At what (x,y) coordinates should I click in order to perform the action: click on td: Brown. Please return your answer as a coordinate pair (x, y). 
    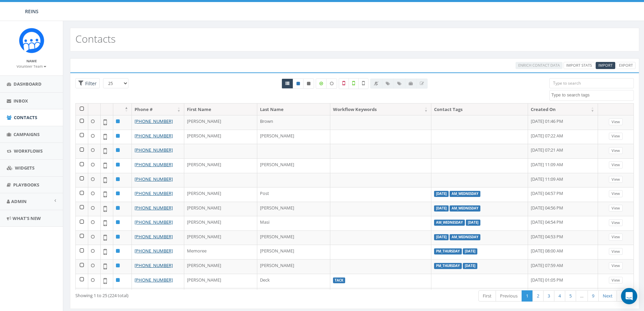
    Looking at the image, I should click on (294, 122).